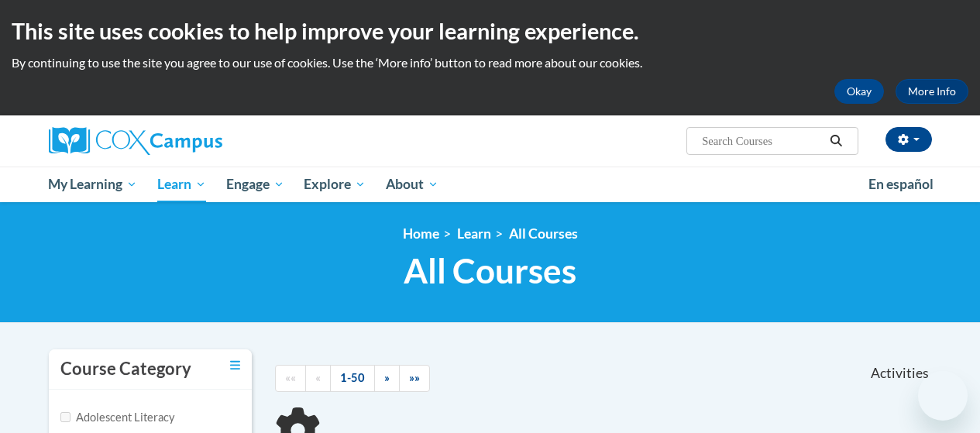  I want to click on a: All Courses, so click(543, 234).